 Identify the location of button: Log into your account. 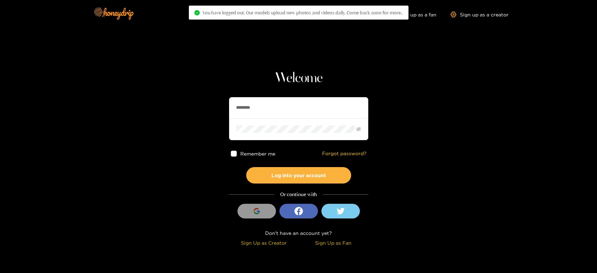
(299, 175).